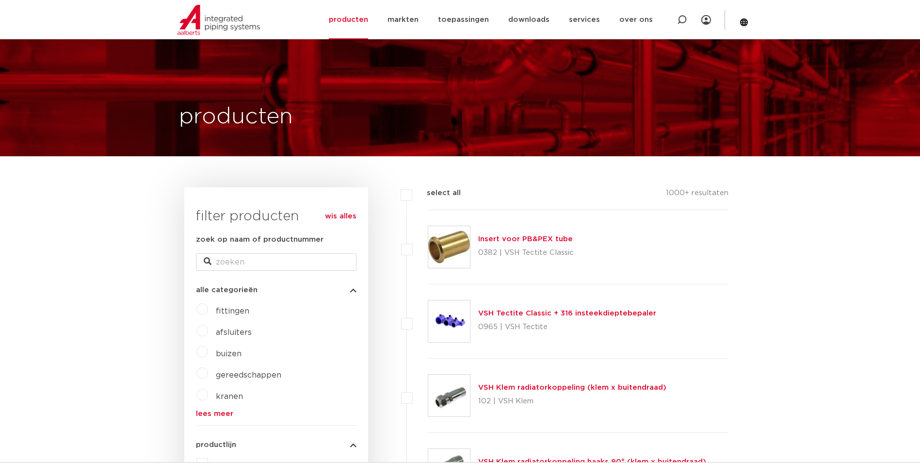 This screenshot has width=920, height=463. Describe the element at coordinates (229, 396) in the screenshot. I see `a: kranen` at that location.